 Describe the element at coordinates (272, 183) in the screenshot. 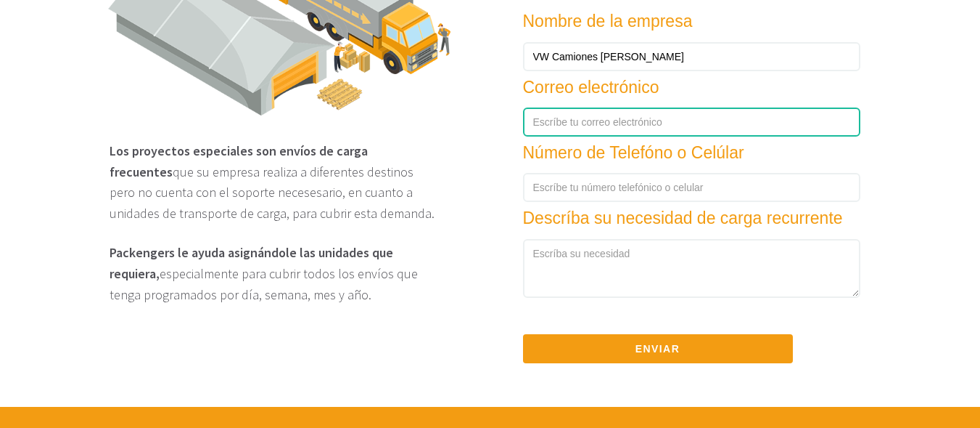

I see `p: que su empresa realiza a diferentes destinos pero no cuenta con el soporte necesesario, en cuanto...` at that location.